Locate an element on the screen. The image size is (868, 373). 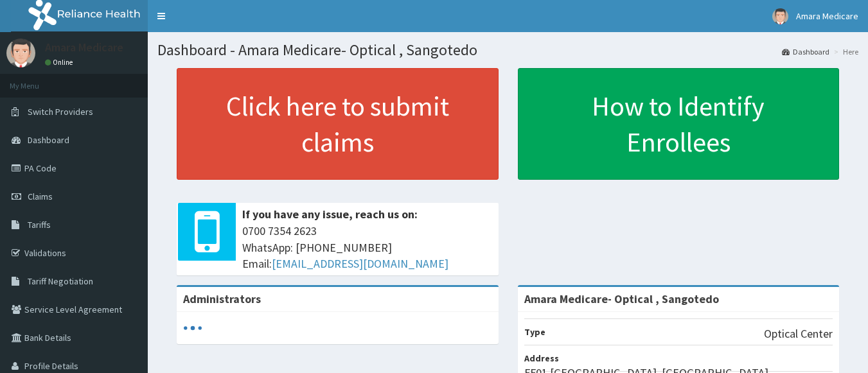
h1: Dashboard - Amara Medicare- Optical , Sangotedo is located at coordinates (507, 50).